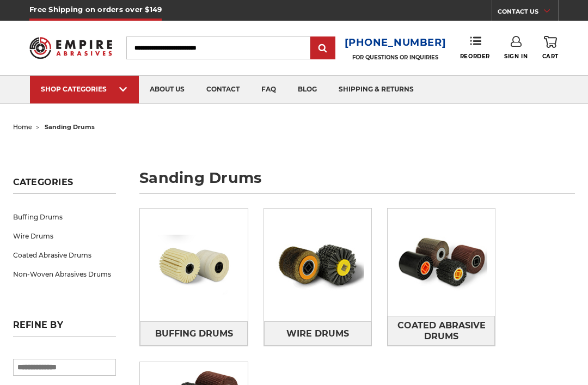 This screenshot has width=588, height=385. Describe the element at coordinates (441, 331) in the screenshot. I see `span: Coated Abrasive Drums` at that location.